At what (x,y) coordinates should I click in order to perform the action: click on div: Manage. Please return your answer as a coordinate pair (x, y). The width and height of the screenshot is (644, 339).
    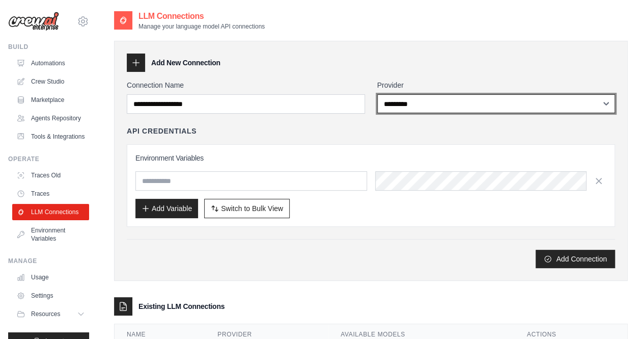
    Looking at the image, I should click on (48, 261).